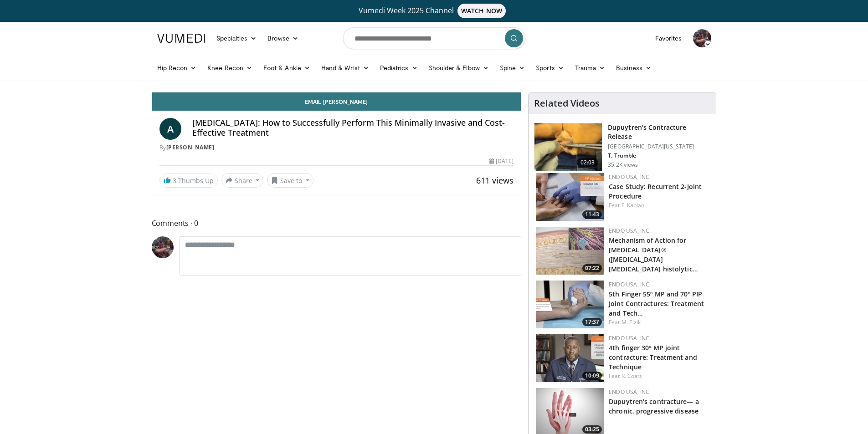 The height and width of the screenshot is (434, 868). What do you see at coordinates (495, 181) in the screenshot?
I see `span: 611 views` at bounding box center [495, 181].